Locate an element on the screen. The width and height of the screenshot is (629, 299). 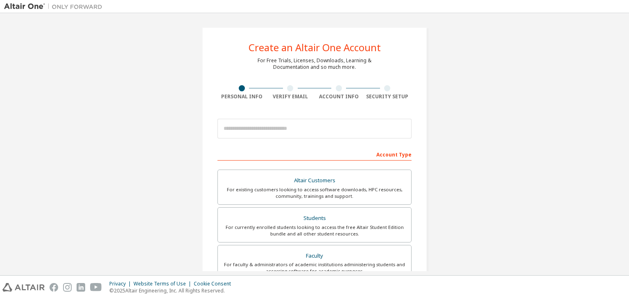
div: Personal Info is located at coordinates (242, 97).